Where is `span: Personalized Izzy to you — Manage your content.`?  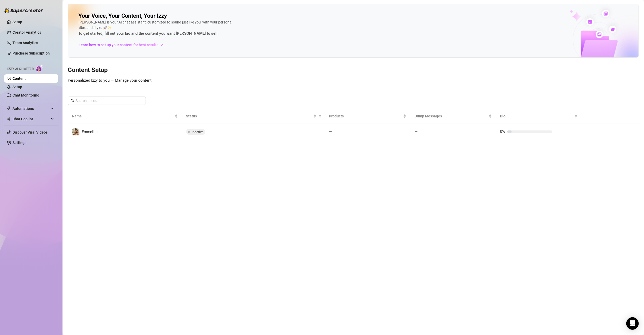
span: Personalized Izzy to you — Manage your content. is located at coordinates (110, 80).